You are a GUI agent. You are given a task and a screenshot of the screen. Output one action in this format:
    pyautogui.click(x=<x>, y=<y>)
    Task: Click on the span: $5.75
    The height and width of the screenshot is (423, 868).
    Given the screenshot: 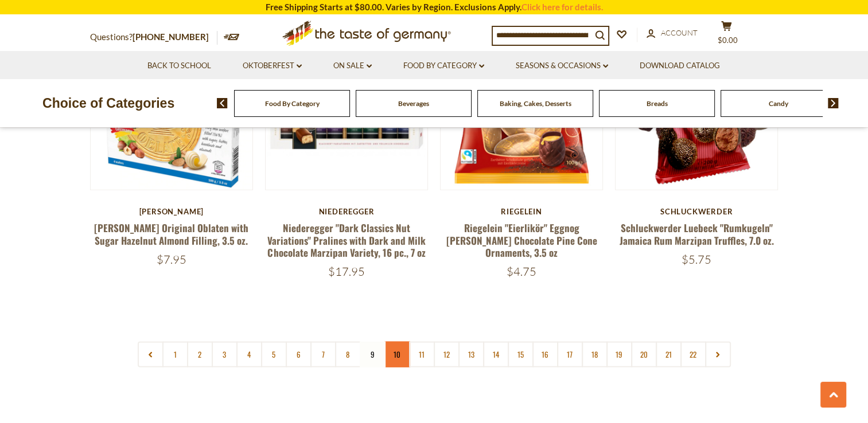 What is the action you would take?
    pyautogui.click(x=697, y=259)
    